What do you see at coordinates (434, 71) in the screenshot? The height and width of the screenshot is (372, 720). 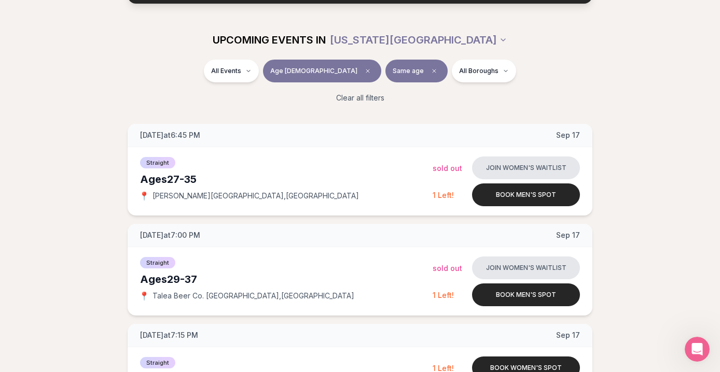 I see `span: Clear preference` at bounding box center [434, 71].